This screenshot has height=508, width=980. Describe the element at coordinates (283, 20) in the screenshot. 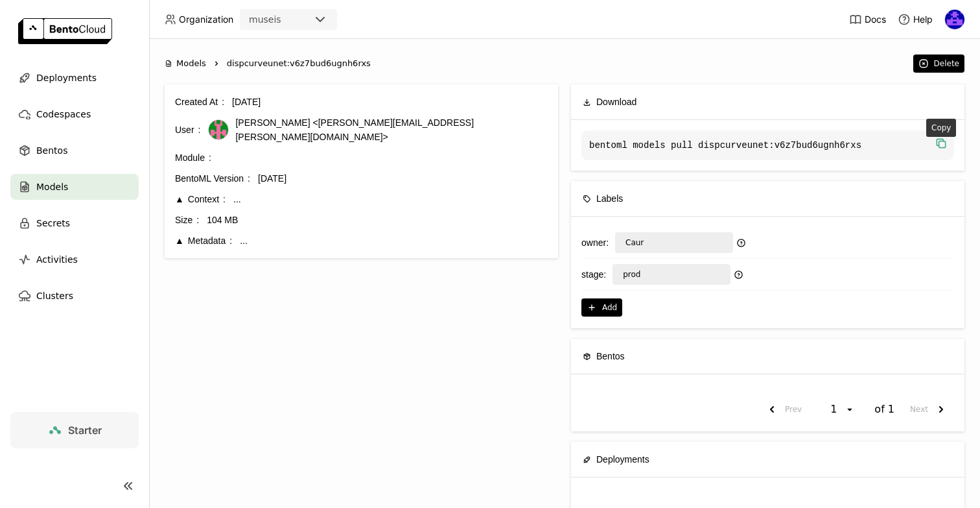

I see `input: Selected museis.` at that location.